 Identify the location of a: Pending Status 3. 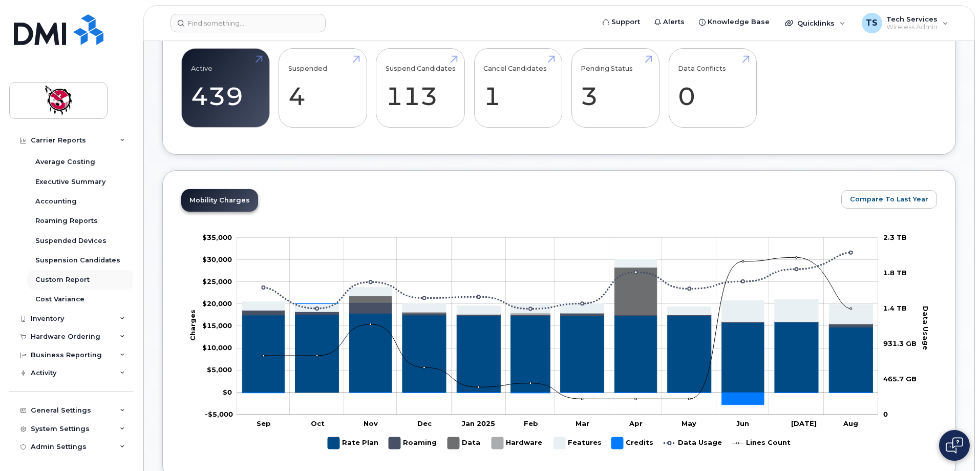
(615, 88).